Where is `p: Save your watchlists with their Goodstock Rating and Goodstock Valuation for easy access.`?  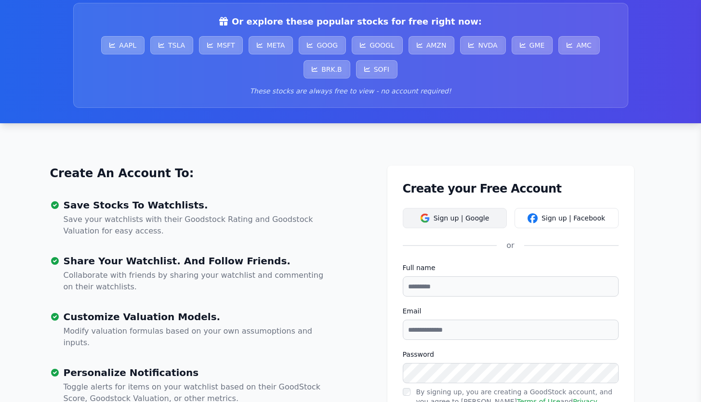
p: Save your watchlists with their Goodstock Rating and Goodstock Valuation for easy access. is located at coordinates (198, 225).